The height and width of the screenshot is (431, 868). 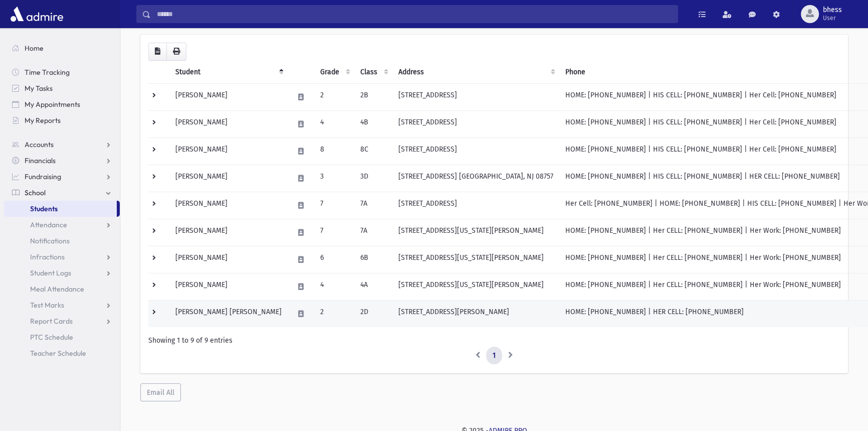 What do you see at coordinates (52, 105) in the screenshot?
I see `span: My Appointments` at bounding box center [52, 105].